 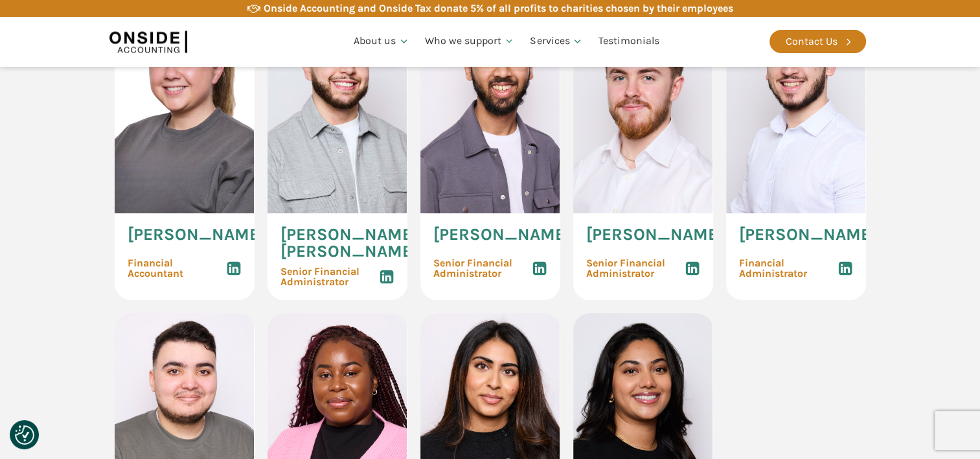 I want to click on a: About us, so click(x=382, y=41).